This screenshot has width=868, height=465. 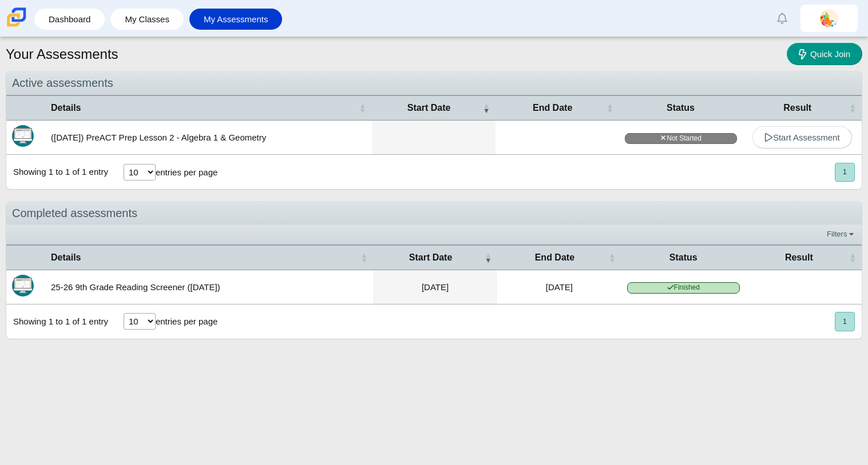 What do you see at coordinates (681, 138) in the screenshot?
I see `span: Not Started` at bounding box center [681, 138].